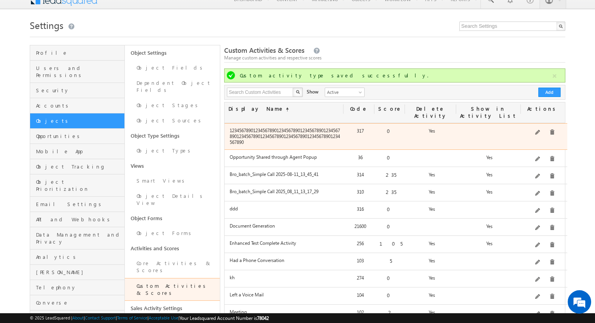 The height and width of the screenshot is (323, 595). Describe the element at coordinates (86, 46) in the screenshot. I see `div: Chat with us now` at that location.